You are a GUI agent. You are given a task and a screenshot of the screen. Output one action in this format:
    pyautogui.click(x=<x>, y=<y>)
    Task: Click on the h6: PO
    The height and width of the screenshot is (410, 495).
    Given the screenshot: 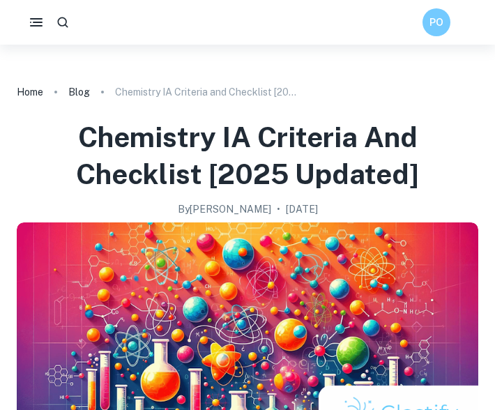 What is the action you would take?
    pyautogui.click(x=436, y=22)
    